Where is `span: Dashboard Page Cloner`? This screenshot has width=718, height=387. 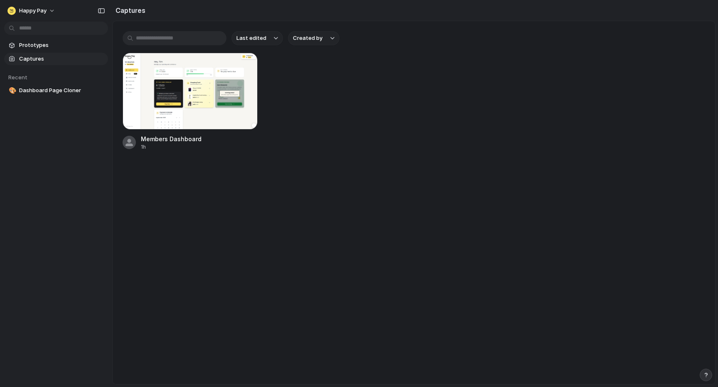 span: Dashboard Page Cloner is located at coordinates (62, 91).